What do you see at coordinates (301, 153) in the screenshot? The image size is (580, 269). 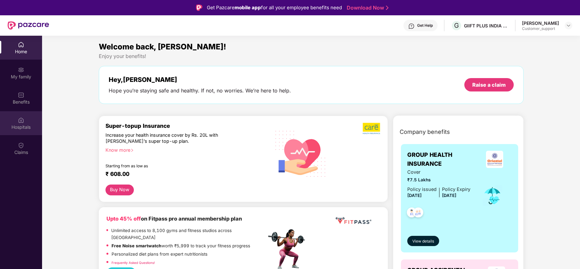 I see `img: svg+xml;base64,PHN2ZyB4bWxucz0iaHR0cDovL3d3dy53My5vcmcvMjAwMC9zdmciIHhtbG5zOnhsaW5rPSJodHRwOi8vd3...` at bounding box center [301, 153].